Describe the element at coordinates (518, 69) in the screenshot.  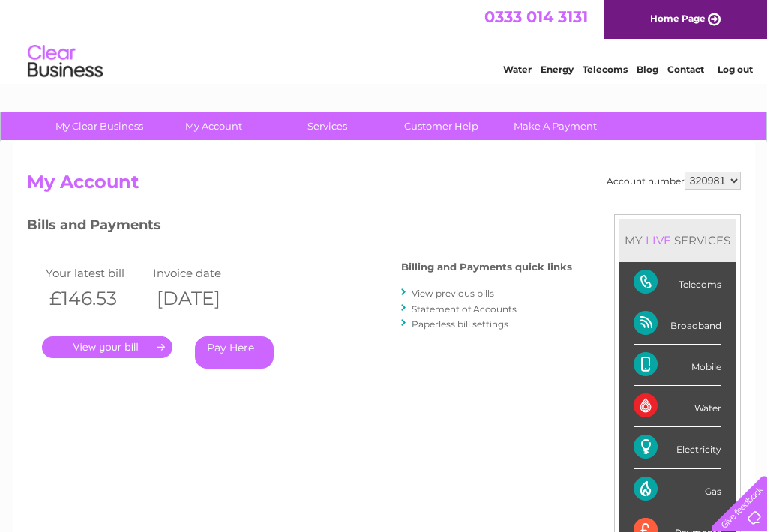
I see `a: Water` at that location.